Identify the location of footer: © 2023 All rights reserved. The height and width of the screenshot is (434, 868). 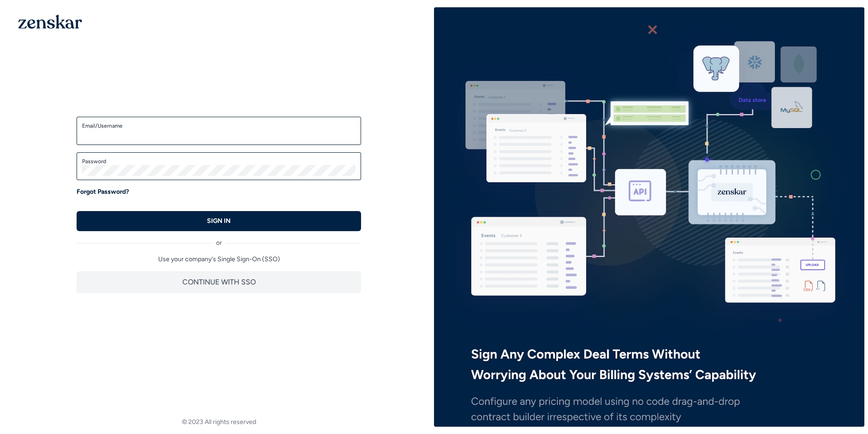
(219, 422).